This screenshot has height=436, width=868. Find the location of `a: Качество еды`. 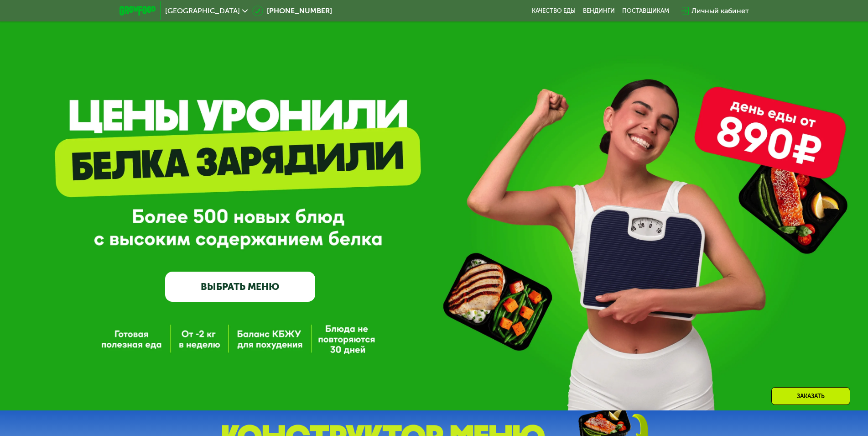

a: Качество еды is located at coordinates (554, 11).